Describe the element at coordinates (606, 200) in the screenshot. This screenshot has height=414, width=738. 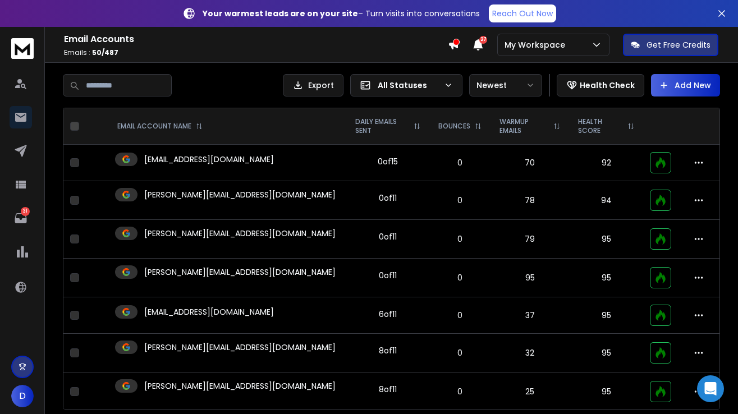
I see `td: 94` at that location.